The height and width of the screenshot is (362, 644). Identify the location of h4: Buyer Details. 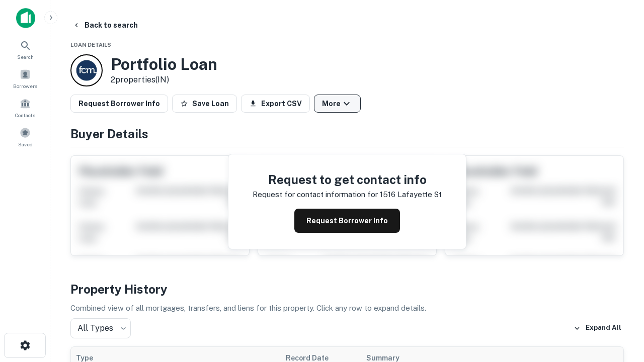
(347, 134).